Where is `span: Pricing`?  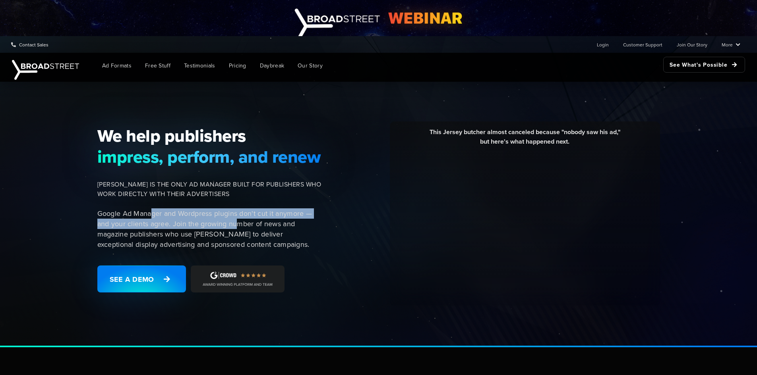 span: Pricing is located at coordinates (238, 66).